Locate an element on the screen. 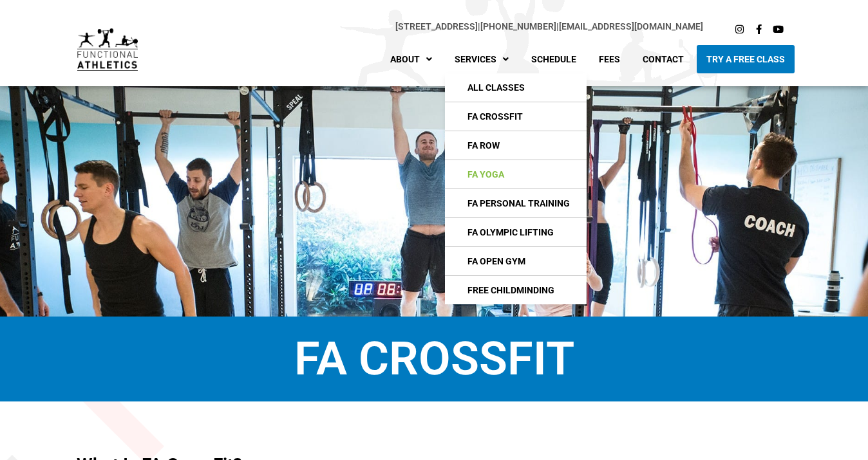 Image resolution: width=868 pixels, height=460 pixels. a: FA Olympic Lifting is located at coordinates (516, 232).